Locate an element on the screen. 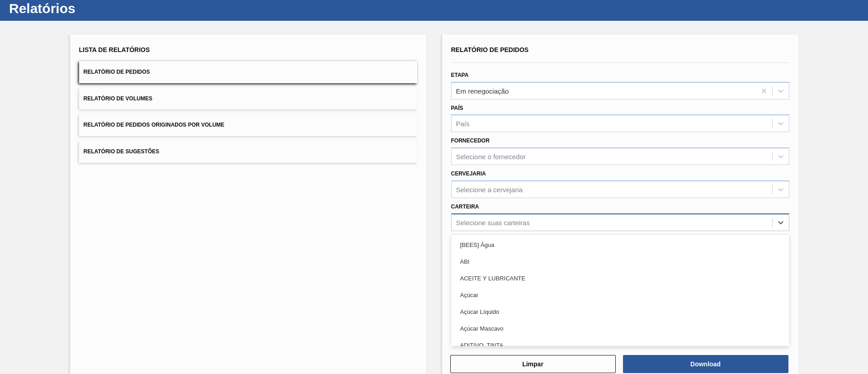 The image size is (868, 374). div: ABI is located at coordinates (620, 262).